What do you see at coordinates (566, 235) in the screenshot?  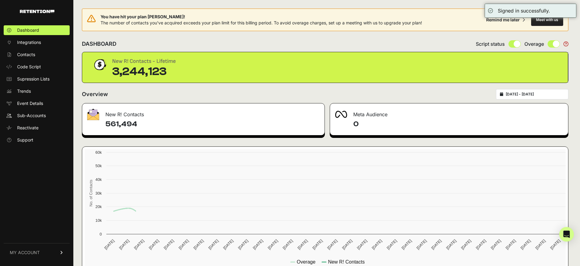 I see `div: Open Intercom Messenger` at bounding box center [566, 235].